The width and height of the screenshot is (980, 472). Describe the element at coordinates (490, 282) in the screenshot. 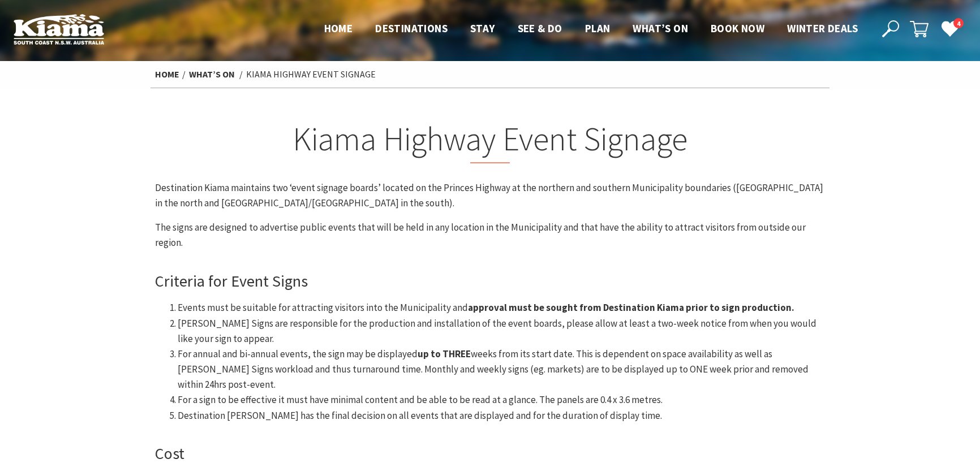

I see `h4: Criteria for Event Signs` at that location.